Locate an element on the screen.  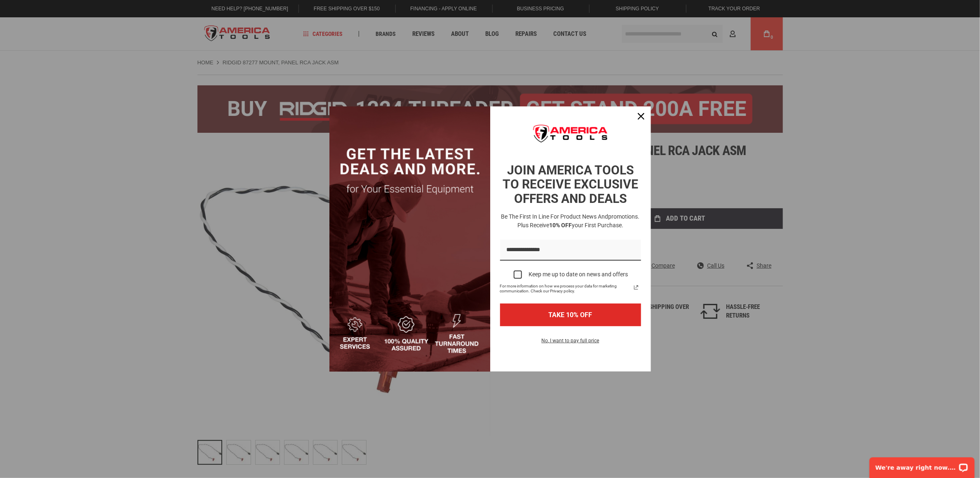
a: Read our Privacy Policy is located at coordinates (636, 287).